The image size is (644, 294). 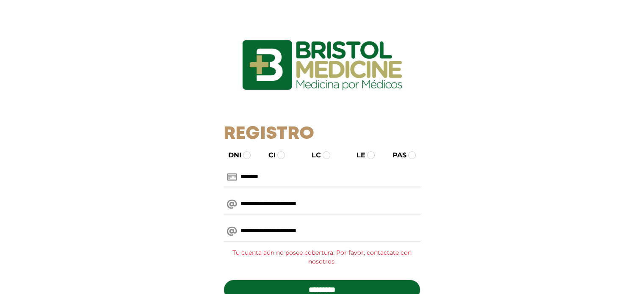 I want to click on label: PAS, so click(x=396, y=156).